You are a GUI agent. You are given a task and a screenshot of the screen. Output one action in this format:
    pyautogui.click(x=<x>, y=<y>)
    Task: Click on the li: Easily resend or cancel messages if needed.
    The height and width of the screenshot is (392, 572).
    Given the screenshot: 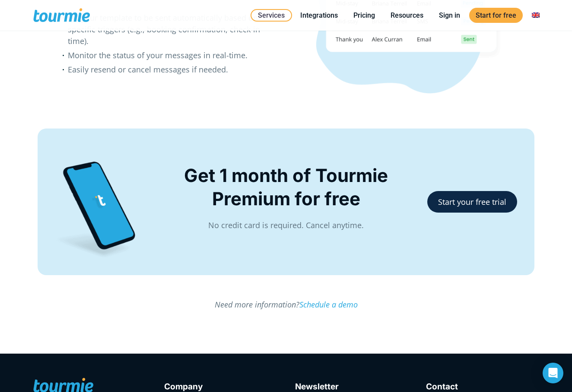 What is the action you would take?
    pyautogui.click(x=170, y=71)
    